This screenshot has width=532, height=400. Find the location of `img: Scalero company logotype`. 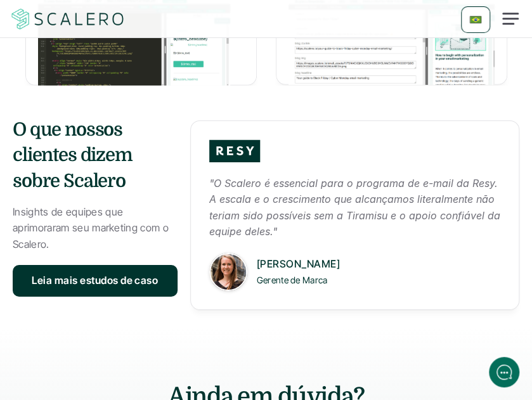

img: Scalero company logotype is located at coordinates (68, 19).